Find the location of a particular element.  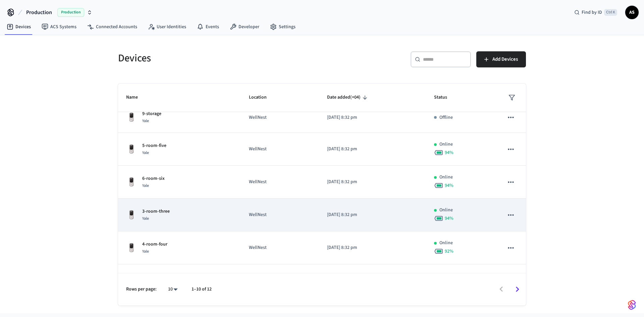

p: 6-room-six is located at coordinates (153, 178).